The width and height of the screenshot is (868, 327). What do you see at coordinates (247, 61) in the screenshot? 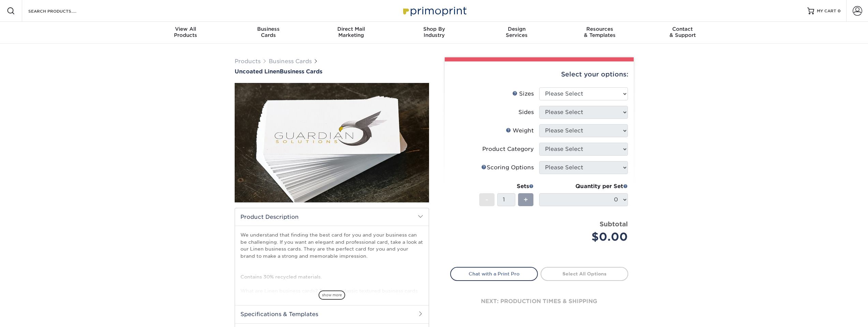
I see `a: Products` at bounding box center [247, 61].